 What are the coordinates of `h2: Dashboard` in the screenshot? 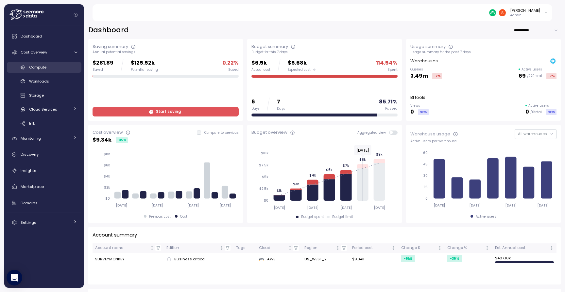 It's located at (108, 30).